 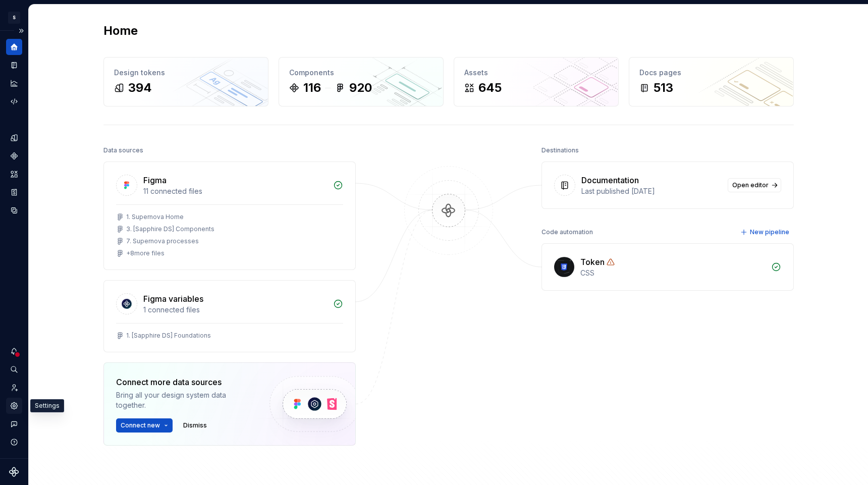 What do you see at coordinates (14, 83) in the screenshot?
I see `a: Analytics` at bounding box center [14, 83].